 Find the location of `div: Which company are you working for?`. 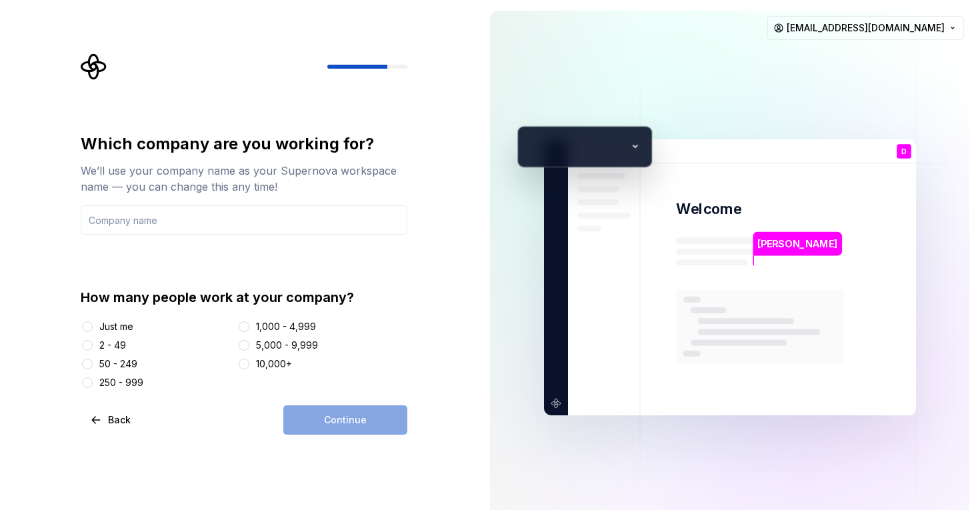

div: Which company are you working for? is located at coordinates (244, 144).